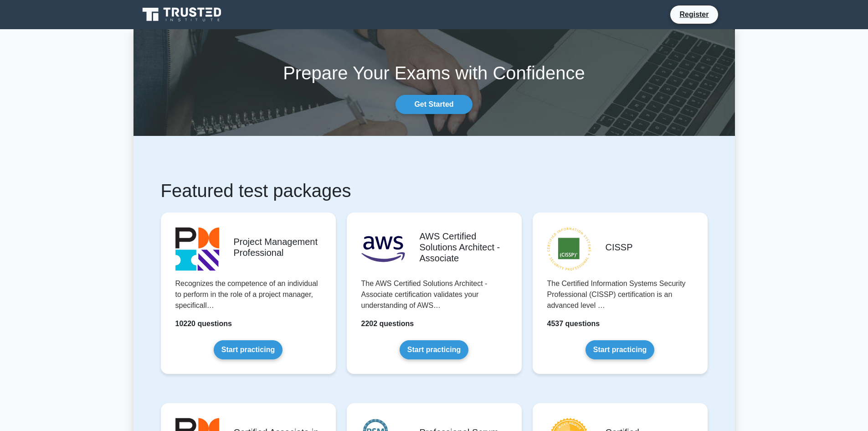 This screenshot has height=431, width=868. Describe the element at coordinates (694, 14) in the screenshot. I see `a: Register` at that location.